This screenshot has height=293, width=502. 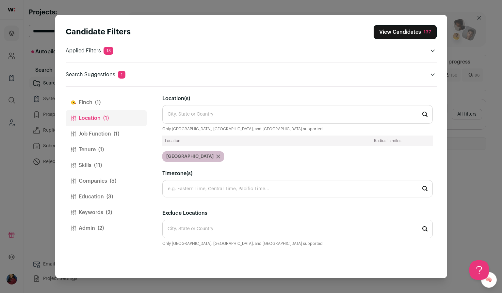 I want to click on label: Timezone(s), so click(x=298, y=173).